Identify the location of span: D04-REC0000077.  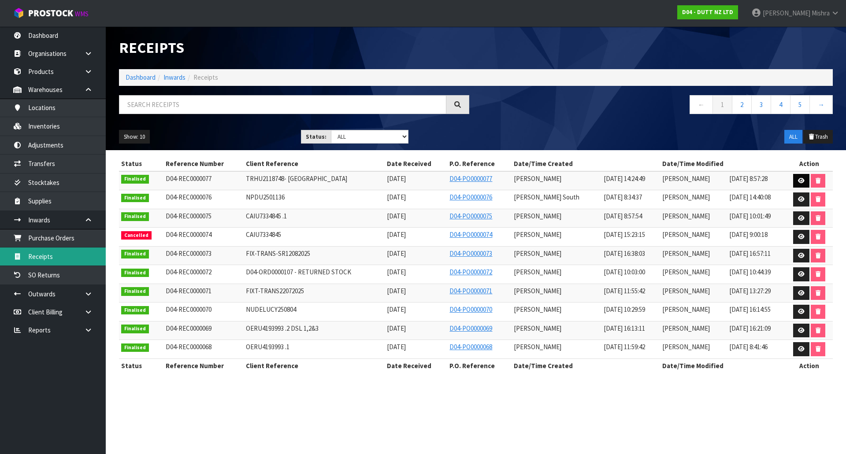
(189, 178).